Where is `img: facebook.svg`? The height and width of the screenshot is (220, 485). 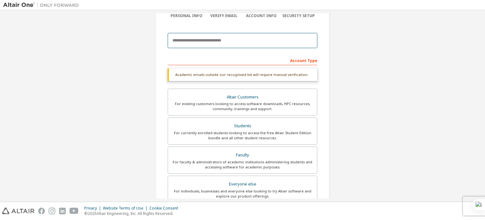 img: facebook.svg is located at coordinates (41, 210).